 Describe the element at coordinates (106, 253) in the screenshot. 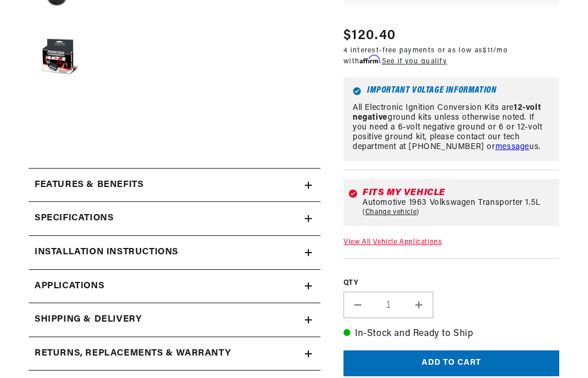

I see `h2: Installation instructions` at that location.